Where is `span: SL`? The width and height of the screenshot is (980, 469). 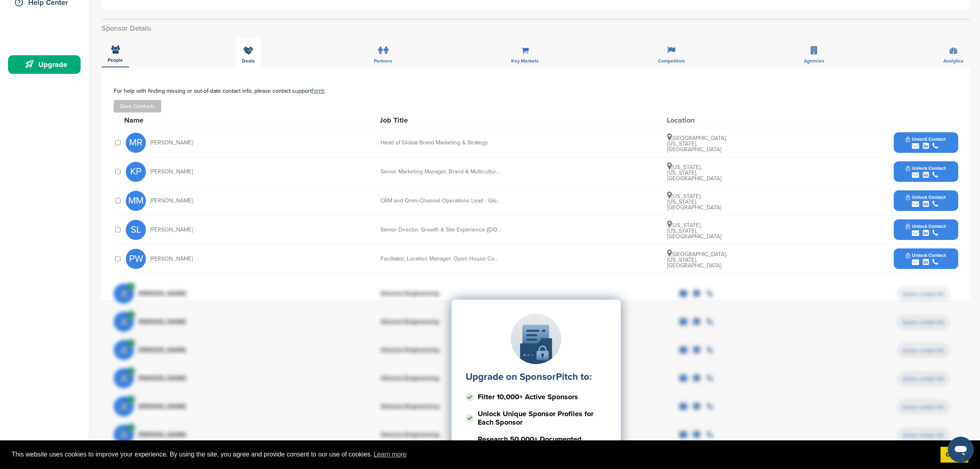 span: SL is located at coordinates (136, 230).